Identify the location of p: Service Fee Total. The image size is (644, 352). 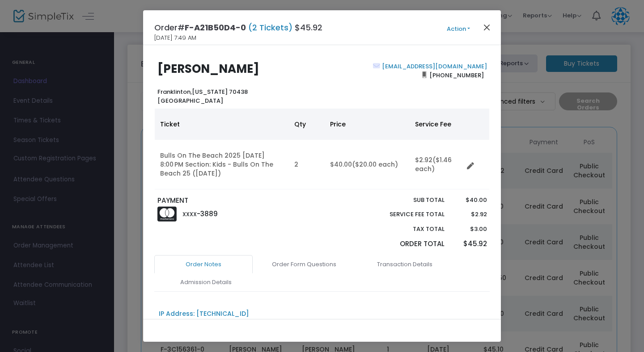
(407, 215).